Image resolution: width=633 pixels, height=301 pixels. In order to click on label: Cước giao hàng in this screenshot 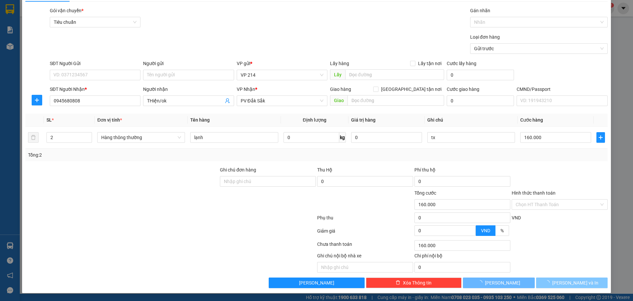, I will do `click(463, 89)`.